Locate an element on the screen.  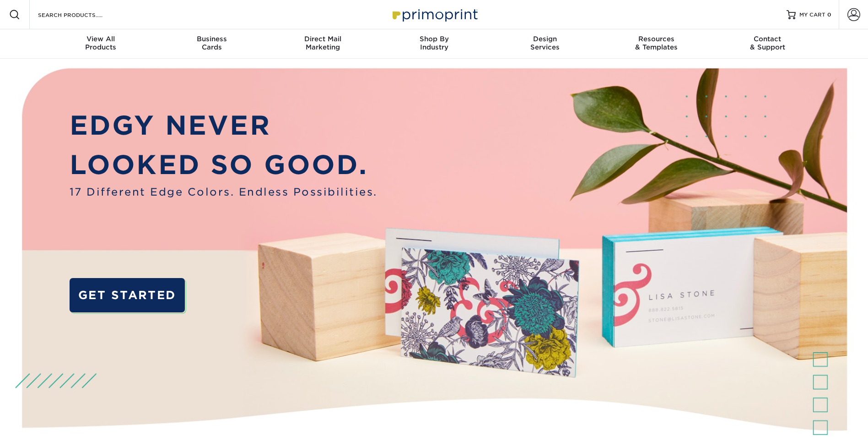
a: View AllProducts is located at coordinates (101, 44).